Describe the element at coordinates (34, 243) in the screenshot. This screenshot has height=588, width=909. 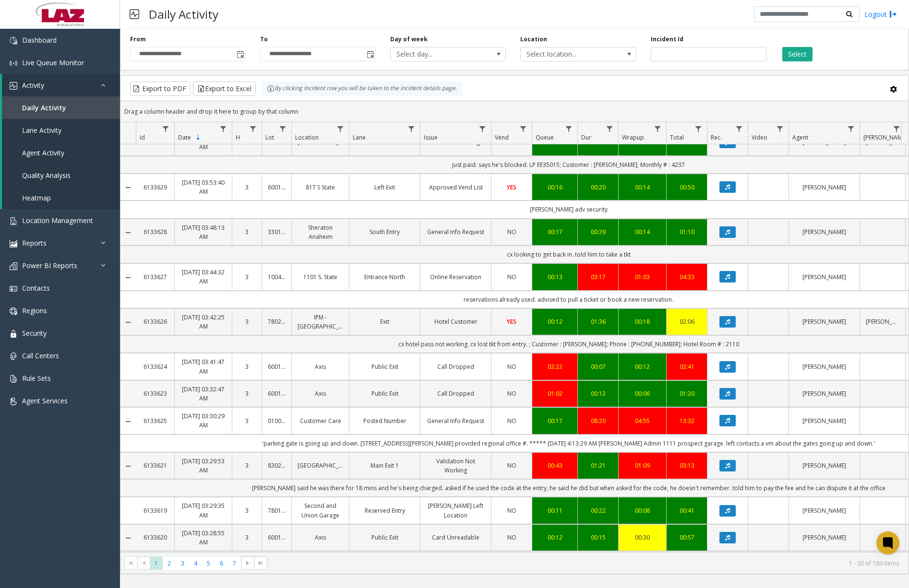
I see `span: Reports` at that location.